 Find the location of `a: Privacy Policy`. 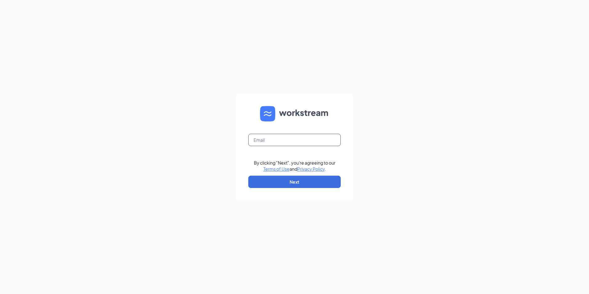

a: Privacy Policy is located at coordinates (311, 169).